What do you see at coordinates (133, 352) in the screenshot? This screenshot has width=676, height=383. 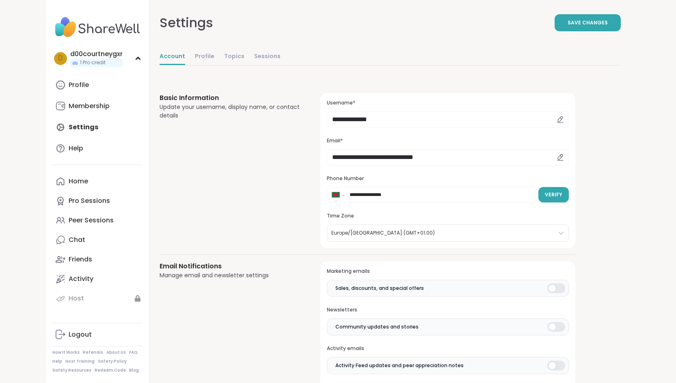 I see `a: FAQ` at bounding box center [133, 352].